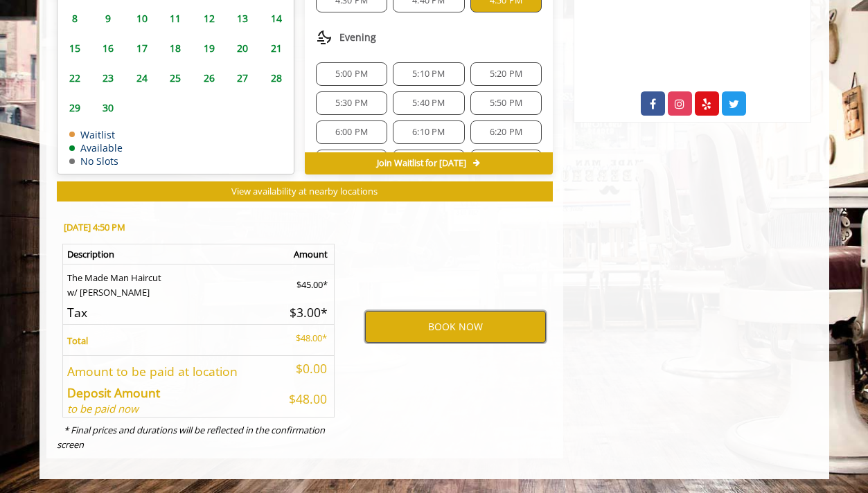 The image size is (868, 493). What do you see at coordinates (242, 77) in the screenshot?
I see `td: Select day27` at bounding box center [242, 77].